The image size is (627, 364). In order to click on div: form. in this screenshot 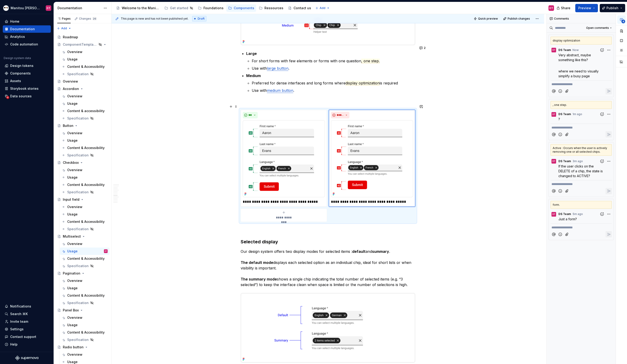, I will do `click(581, 205)`.